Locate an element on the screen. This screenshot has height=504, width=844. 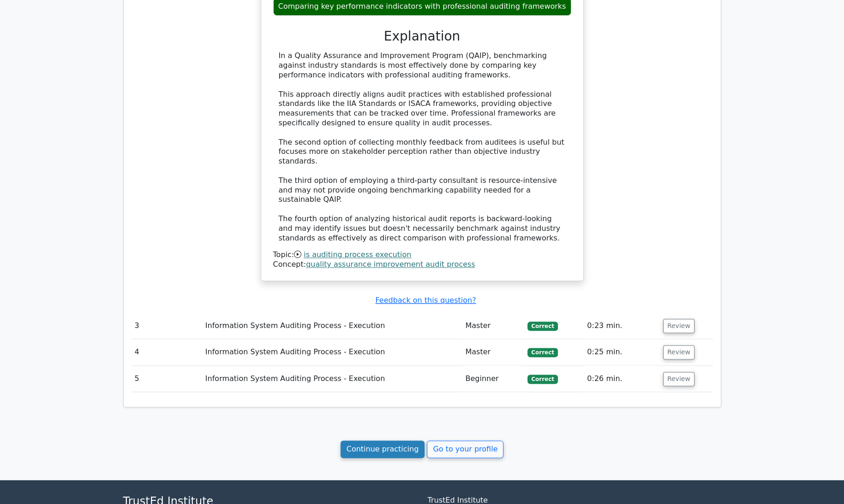
a: is auditing process execution is located at coordinates (357, 254).